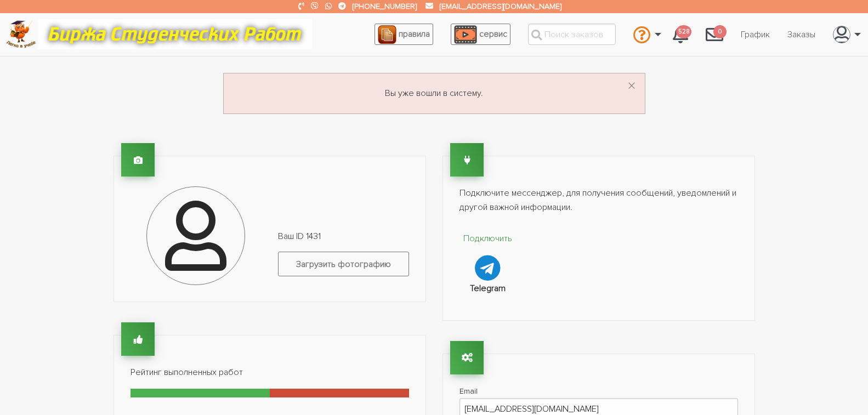 Image resolution: width=868 pixels, height=415 pixels. I want to click on p: Вы уже вошли в систему., so click(435, 94).